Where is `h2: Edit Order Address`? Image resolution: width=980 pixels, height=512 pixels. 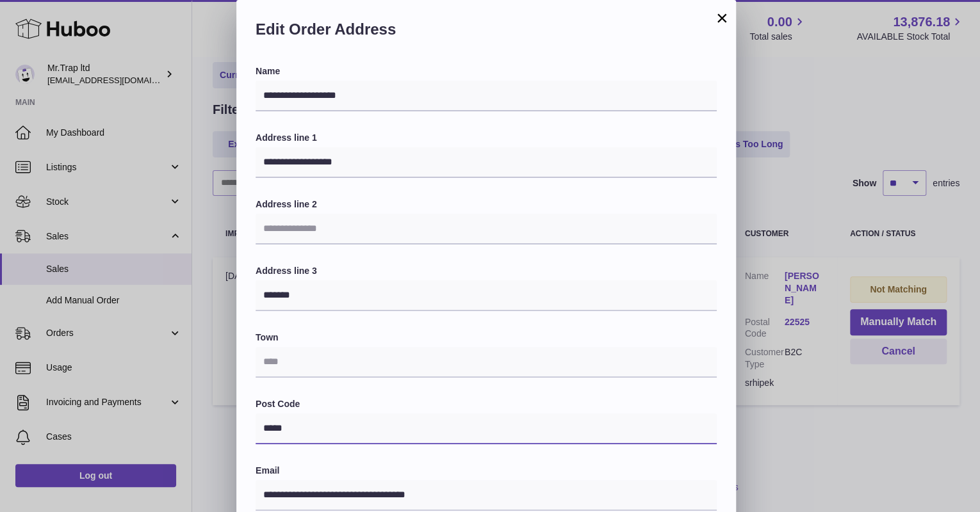 h2: Edit Order Address is located at coordinates (486, 33).